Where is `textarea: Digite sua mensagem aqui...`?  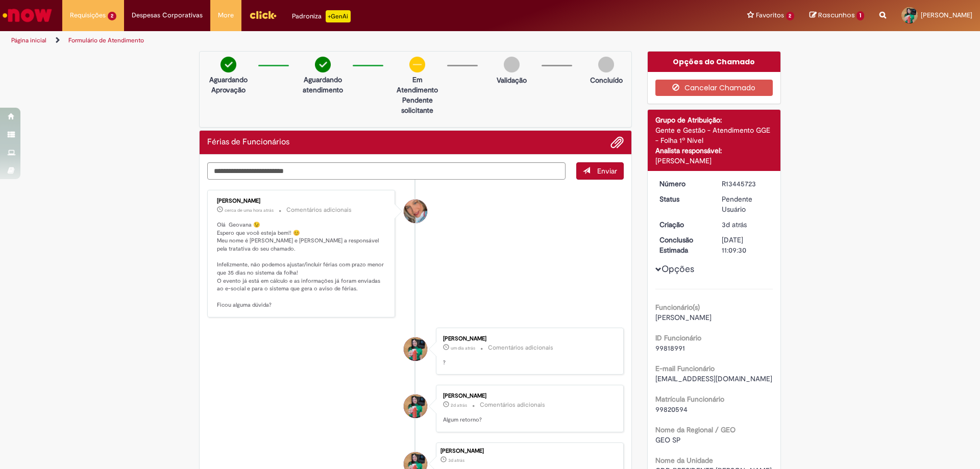
textarea: Digite sua mensagem aqui... is located at coordinates (387, 171).